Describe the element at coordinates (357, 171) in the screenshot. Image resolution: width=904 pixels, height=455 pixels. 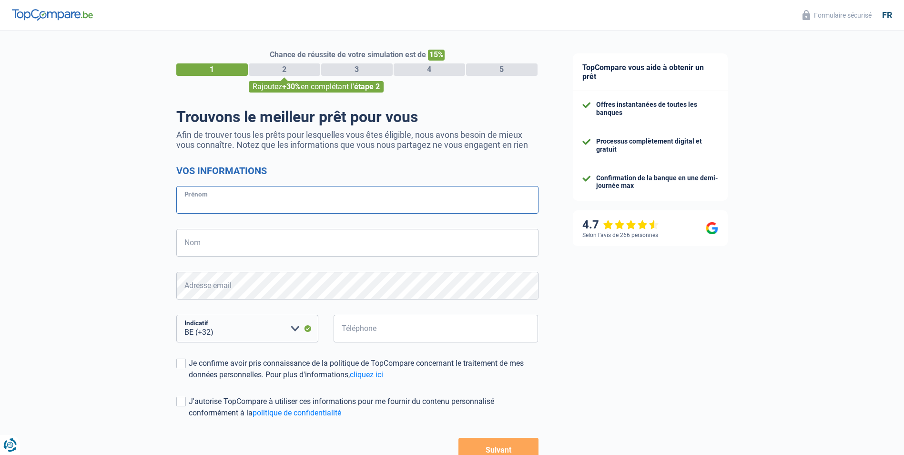
I see `h2: Vos informations` at that location.